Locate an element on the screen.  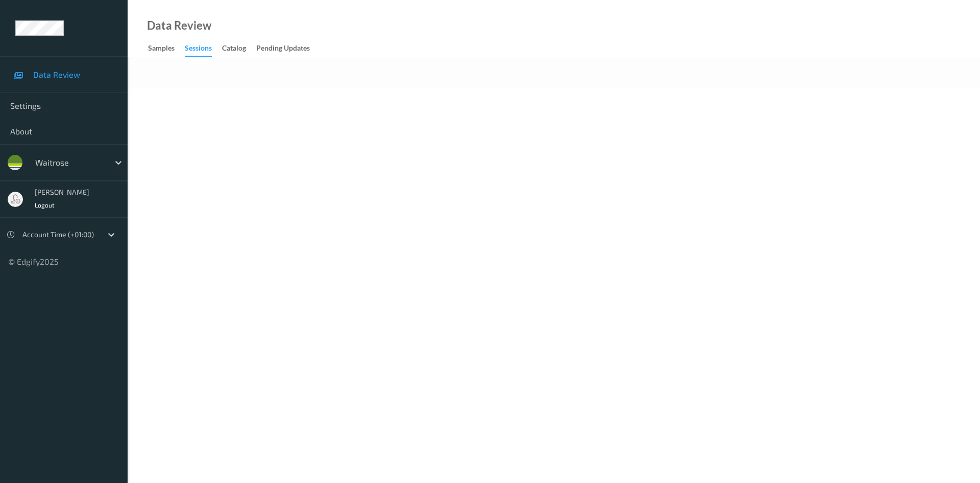
a: Pending Updates is located at coordinates (288, 49).